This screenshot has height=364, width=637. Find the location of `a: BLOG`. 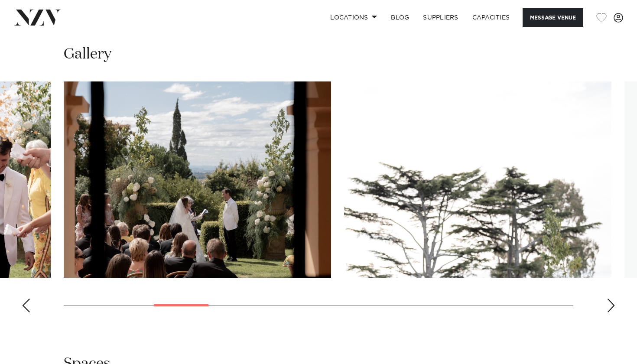

a: BLOG is located at coordinates (400, 17).